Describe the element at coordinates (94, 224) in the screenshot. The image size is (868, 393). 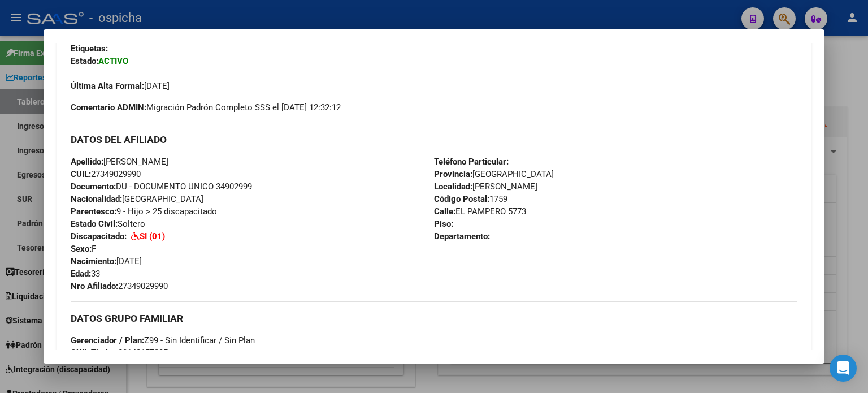
I see `strong: Estado Civil:` at that location.